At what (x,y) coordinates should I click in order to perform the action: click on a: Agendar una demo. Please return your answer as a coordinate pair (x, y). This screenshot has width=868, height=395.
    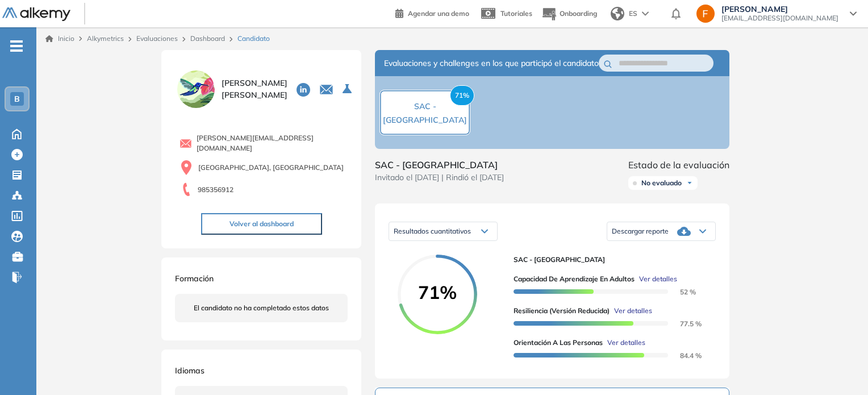
    Looking at the image, I should click on (433, 13).